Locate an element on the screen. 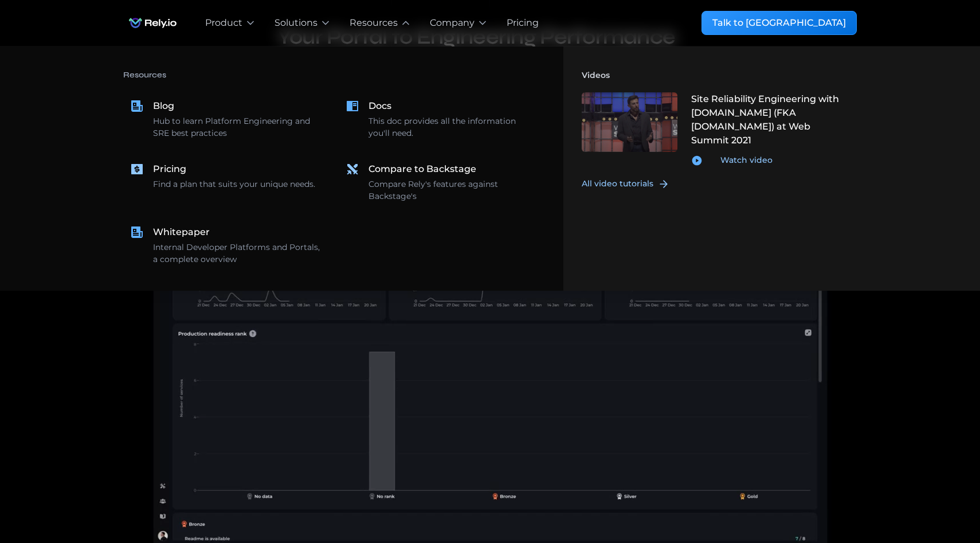  a: home is located at coordinates (153, 23).